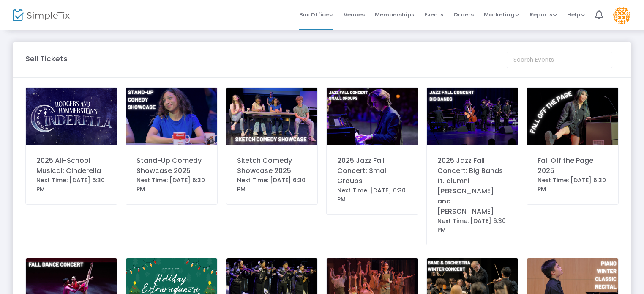 The image size is (644, 294). I want to click on img: falloffthepagecover.png, so click(573, 116).